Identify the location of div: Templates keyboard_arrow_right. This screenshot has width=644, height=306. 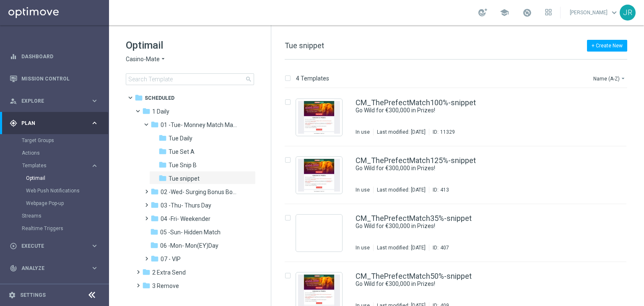
(60, 166).